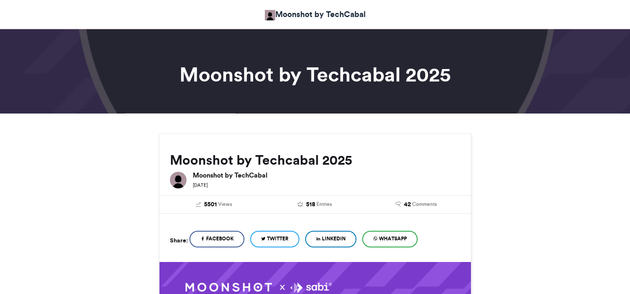  I want to click on span: Facebook, so click(220, 239).